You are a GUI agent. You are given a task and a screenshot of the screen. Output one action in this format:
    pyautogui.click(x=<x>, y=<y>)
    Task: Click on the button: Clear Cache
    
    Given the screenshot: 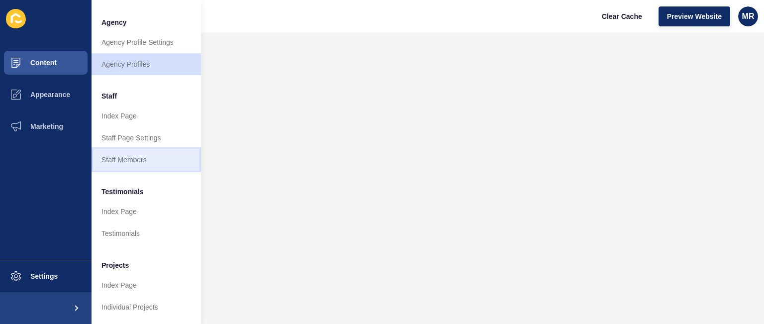 What is the action you would take?
    pyautogui.click(x=622, y=16)
    